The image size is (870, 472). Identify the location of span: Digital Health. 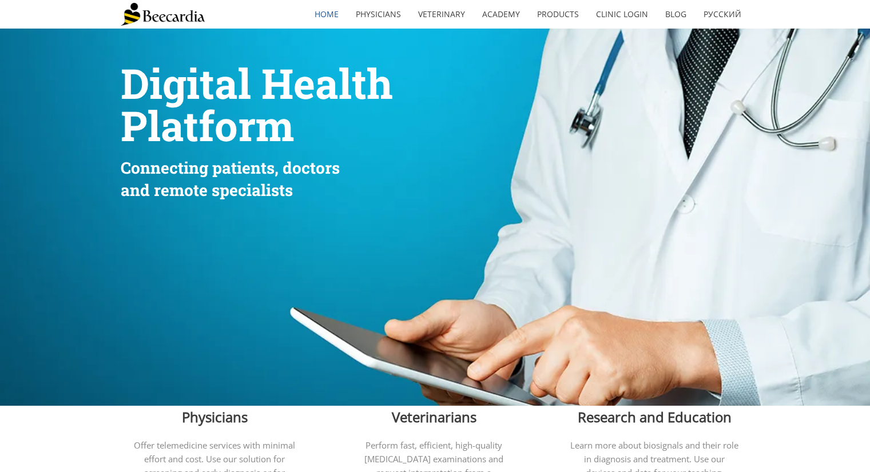
(257, 83).